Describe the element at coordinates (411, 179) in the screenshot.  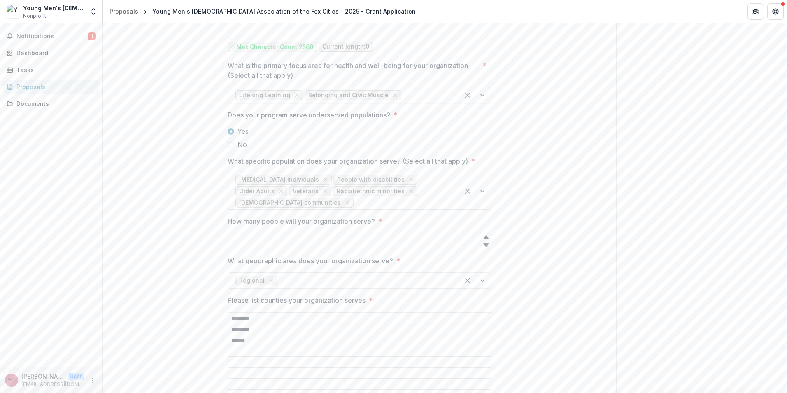
I see `div: Remove People with disabilities` at that location.